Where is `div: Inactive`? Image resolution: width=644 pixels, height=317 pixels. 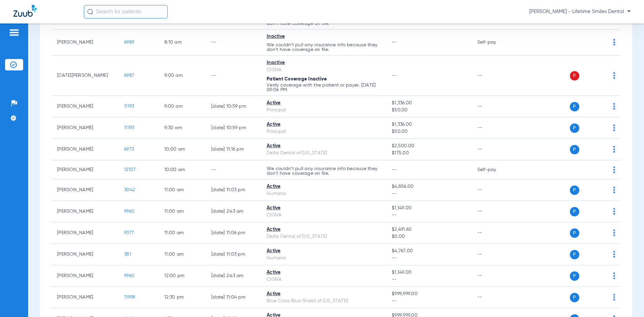 div: Inactive is located at coordinates (324, 63).